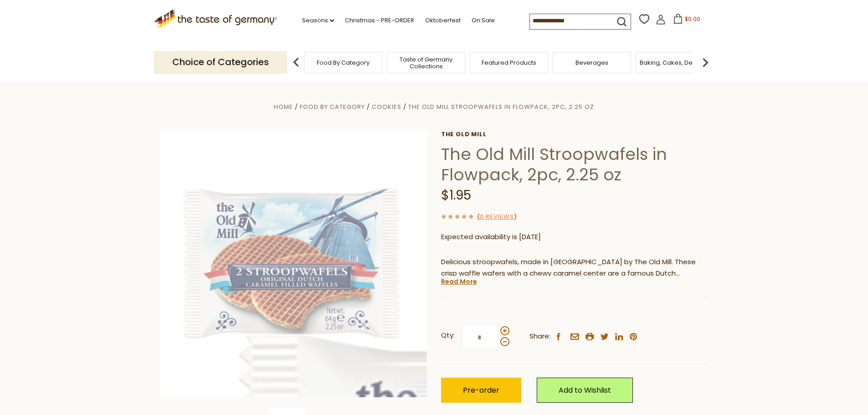 The image size is (868, 415). Describe the element at coordinates (480, 337) in the screenshot. I see `input: Qty:` at that location.